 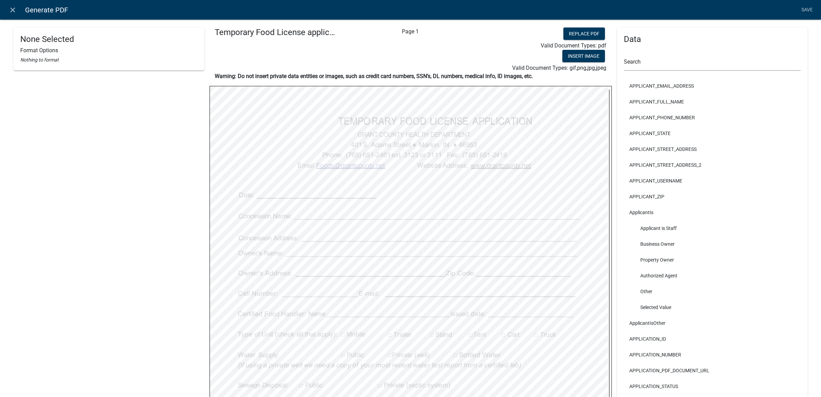 What do you see at coordinates (712, 165) in the screenshot?
I see `li: APPLICANT_STREET_ADDRESS_2` at bounding box center [712, 165].